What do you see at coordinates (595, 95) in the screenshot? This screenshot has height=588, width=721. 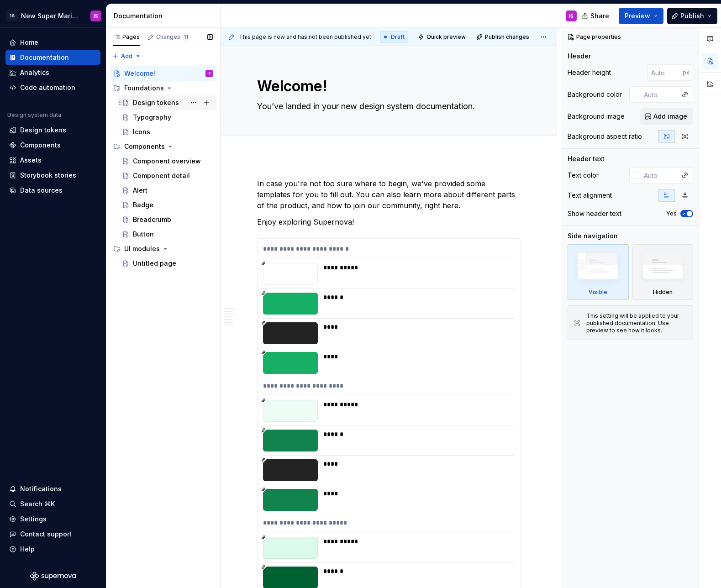 I see `div: Background color` at bounding box center [595, 95].